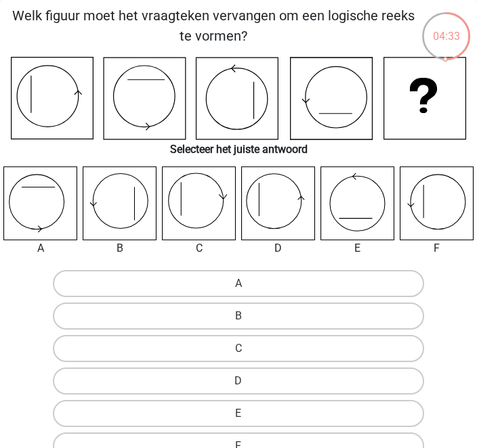 This screenshot has height=448, width=477. What do you see at coordinates (446, 28) in the screenshot?
I see `div: 04:33` at bounding box center [446, 28].